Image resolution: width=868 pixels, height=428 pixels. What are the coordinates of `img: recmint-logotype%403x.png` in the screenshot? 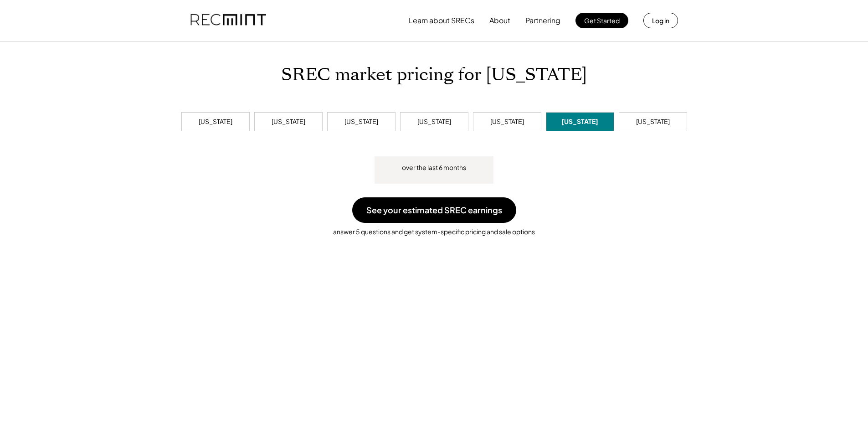 It's located at (229, 20).